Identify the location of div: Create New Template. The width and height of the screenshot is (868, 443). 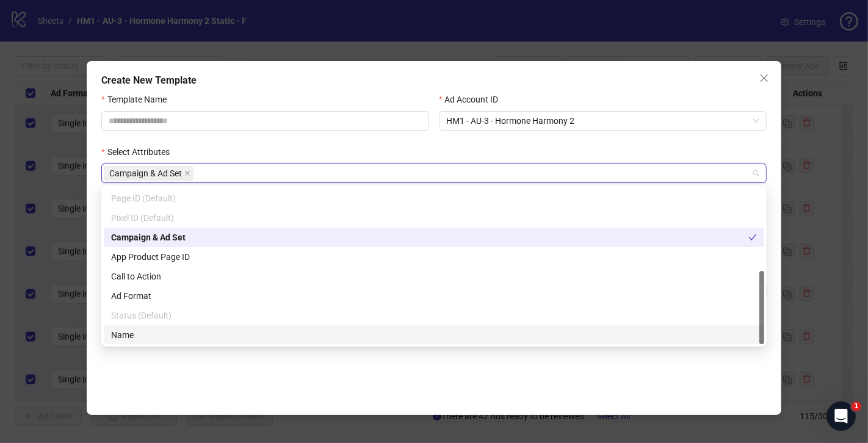
(434, 81).